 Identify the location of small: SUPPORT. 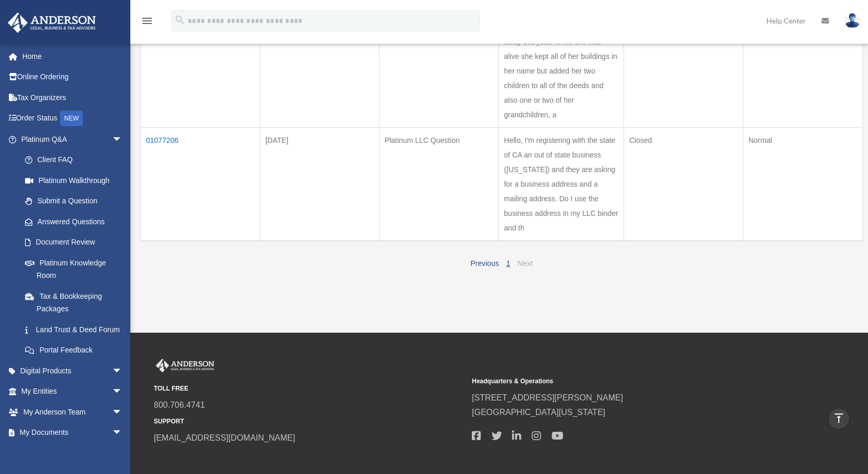
(309, 421).